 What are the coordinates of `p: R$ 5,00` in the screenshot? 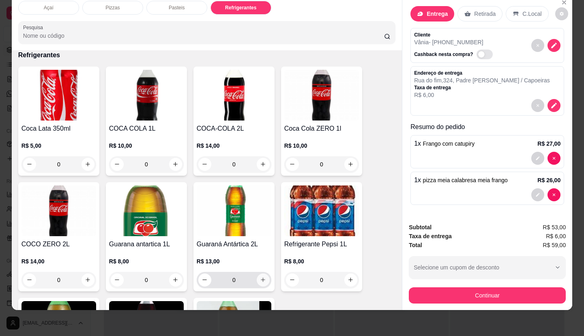 It's located at (59, 146).